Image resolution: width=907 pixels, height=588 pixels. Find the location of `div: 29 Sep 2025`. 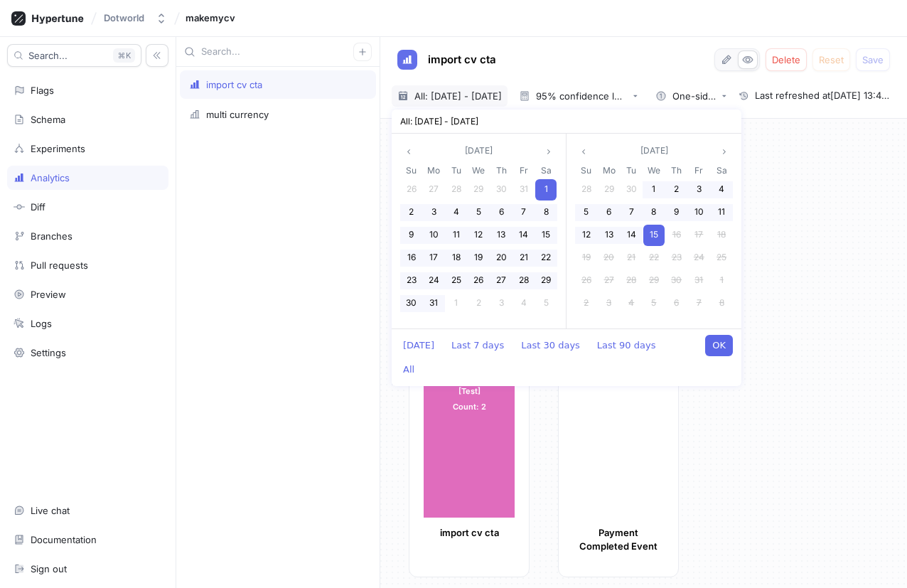

div: 29 Sep 2025 is located at coordinates (609, 190).